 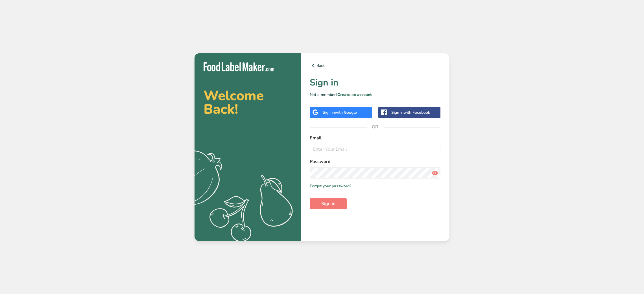 What do you see at coordinates (328, 204) in the screenshot?
I see `span: Sign in` at bounding box center [328, 204].